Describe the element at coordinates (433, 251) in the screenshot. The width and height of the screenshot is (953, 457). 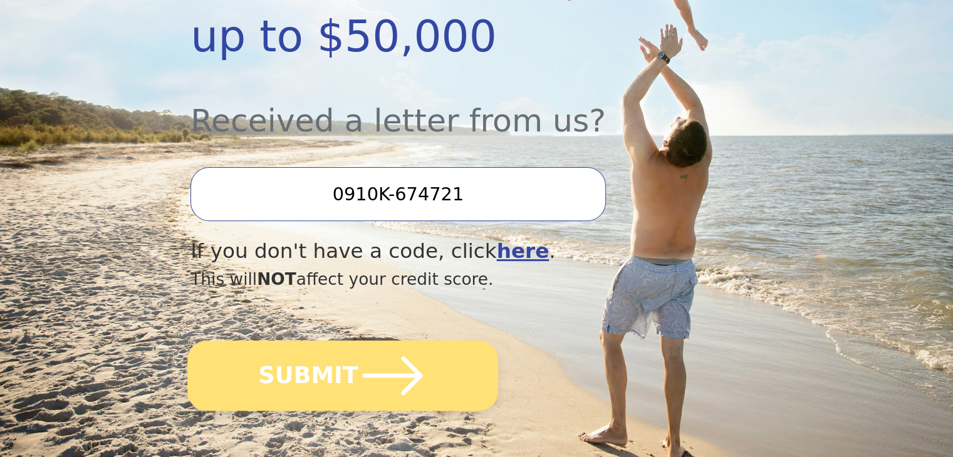
I see `div: If you don't have a code, click .` at that location.